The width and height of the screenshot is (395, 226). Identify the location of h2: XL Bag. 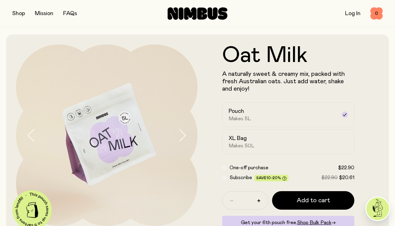
(237, 138).